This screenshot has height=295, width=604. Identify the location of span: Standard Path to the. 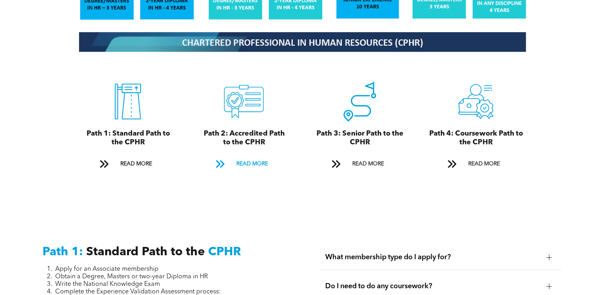
(145, 252).